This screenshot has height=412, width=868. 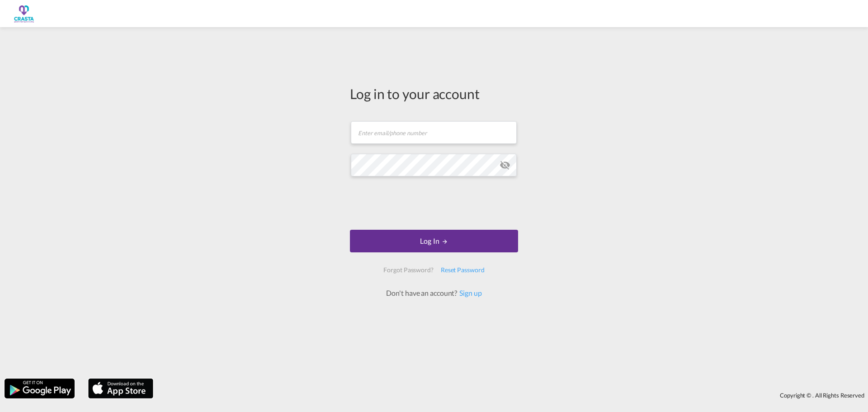 What do you see at coordinates (433, 293) in the screenshot?
I see `div: Don't have an account?` at bounding box center [433, 293].